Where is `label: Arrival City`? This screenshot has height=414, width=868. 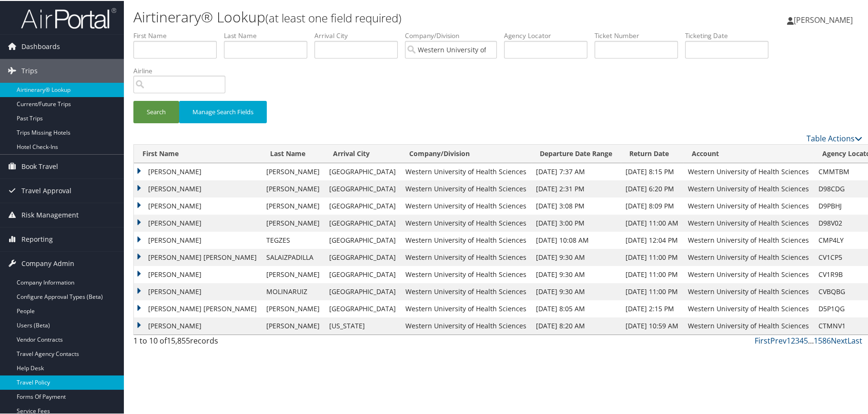 label: Arrival City is located at coordinates (360, 35).